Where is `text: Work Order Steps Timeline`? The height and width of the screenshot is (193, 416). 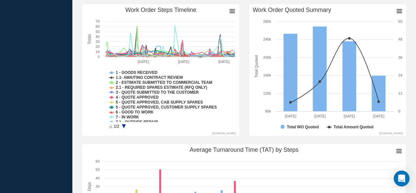 text: Work Order Steps Timeline is located at coordinates (161, 10).